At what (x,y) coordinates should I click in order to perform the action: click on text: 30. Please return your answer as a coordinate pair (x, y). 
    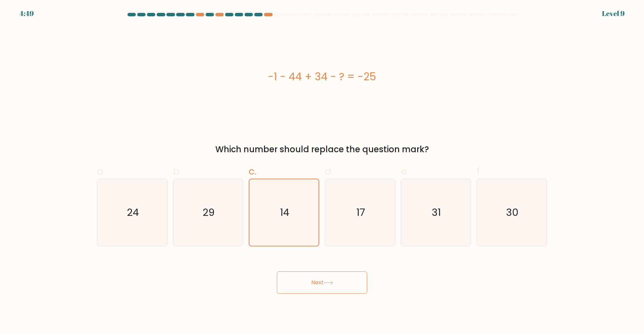
    Looking at the image, I should click on (513, 212).